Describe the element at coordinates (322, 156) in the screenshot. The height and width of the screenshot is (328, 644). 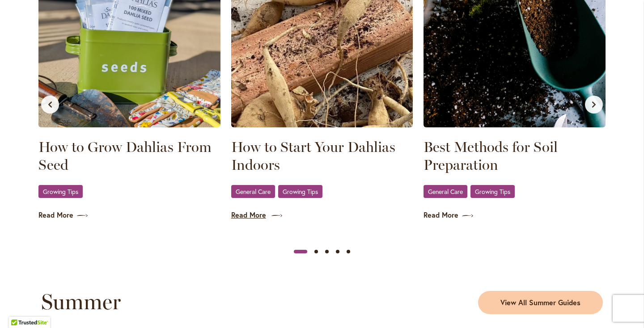
I see `a: How to Start Your Dahlias Indoors` at that location.